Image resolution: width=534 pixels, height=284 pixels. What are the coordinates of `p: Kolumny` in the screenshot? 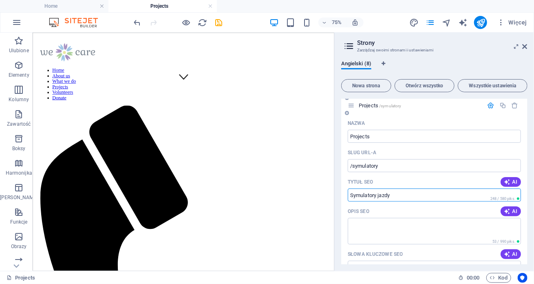 It's located at (19, 99).